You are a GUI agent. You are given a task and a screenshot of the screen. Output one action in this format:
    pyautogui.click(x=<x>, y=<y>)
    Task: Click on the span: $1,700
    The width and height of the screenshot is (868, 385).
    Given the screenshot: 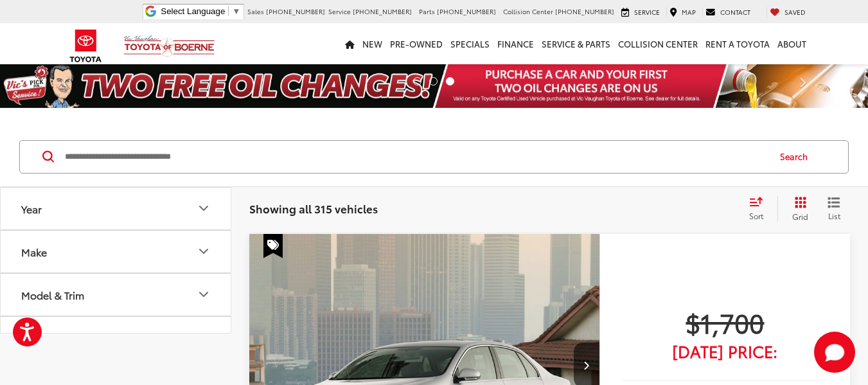 What is the action you would take?
    pyautogui.click(x=725, y=322)
    